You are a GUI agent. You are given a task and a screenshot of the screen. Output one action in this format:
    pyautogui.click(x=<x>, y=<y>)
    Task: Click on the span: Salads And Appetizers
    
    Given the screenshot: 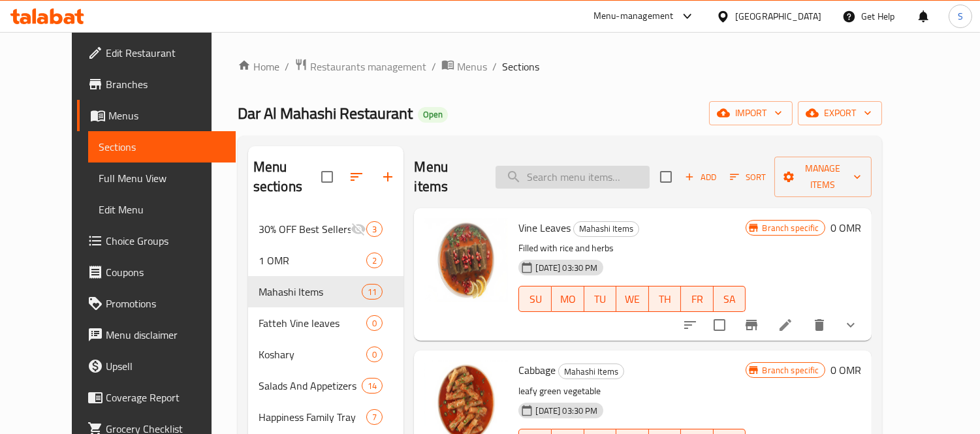 What is the action you would take?
    pyautogui.click(x=310, y=386)
    